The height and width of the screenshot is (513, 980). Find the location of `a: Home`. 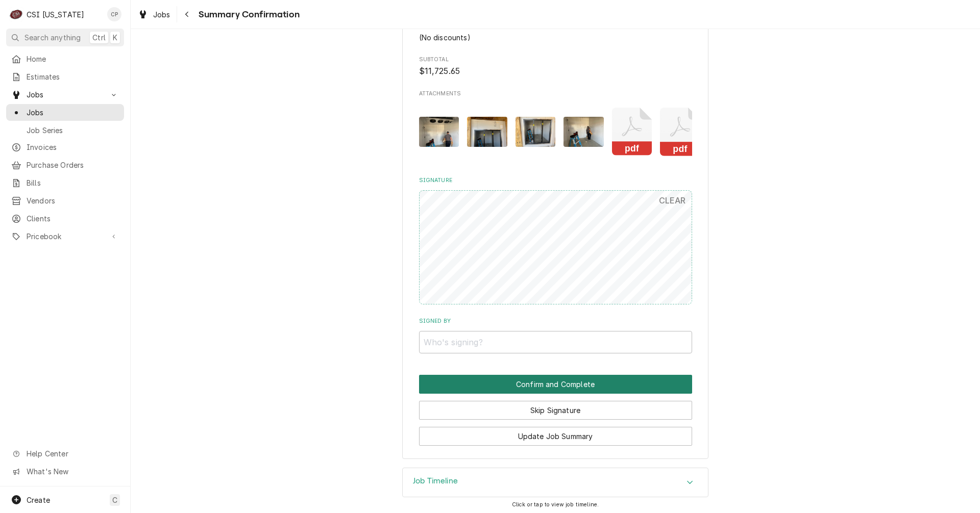

a: Home is located at coordinates (65, 58).